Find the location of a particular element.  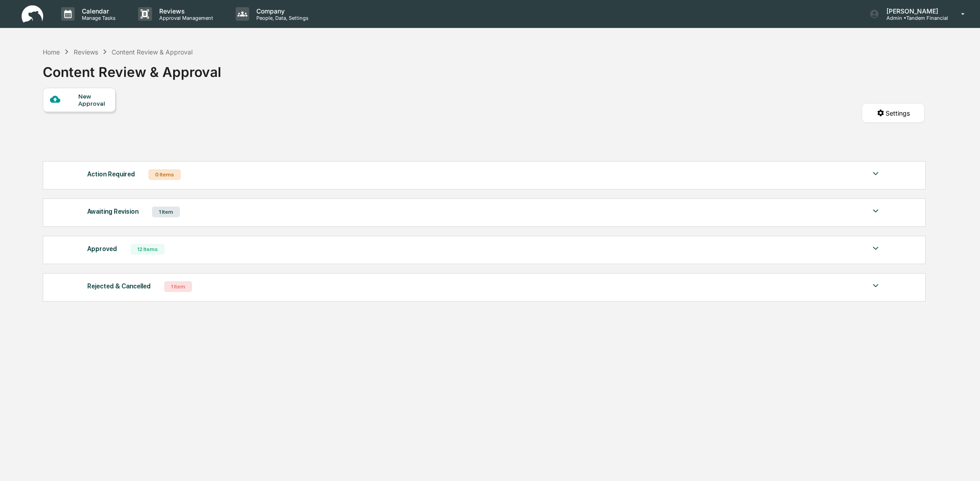

div: Reviews is located at coordinates (86, 52).